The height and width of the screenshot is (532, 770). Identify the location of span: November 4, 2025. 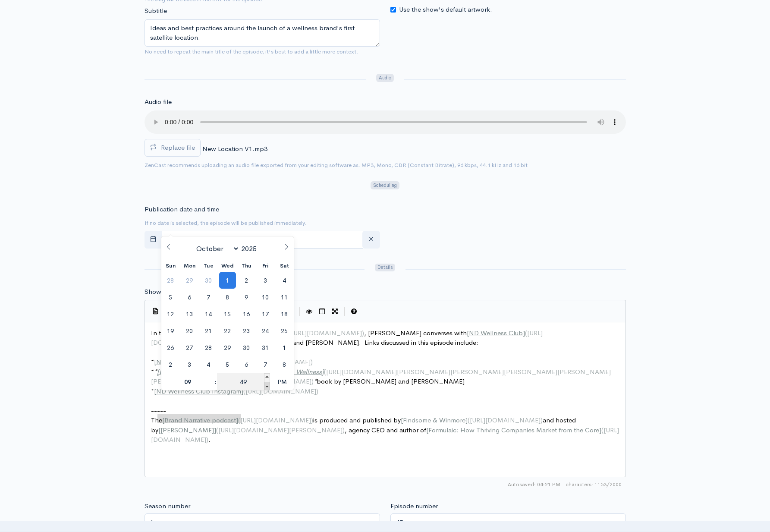
(208, 364).